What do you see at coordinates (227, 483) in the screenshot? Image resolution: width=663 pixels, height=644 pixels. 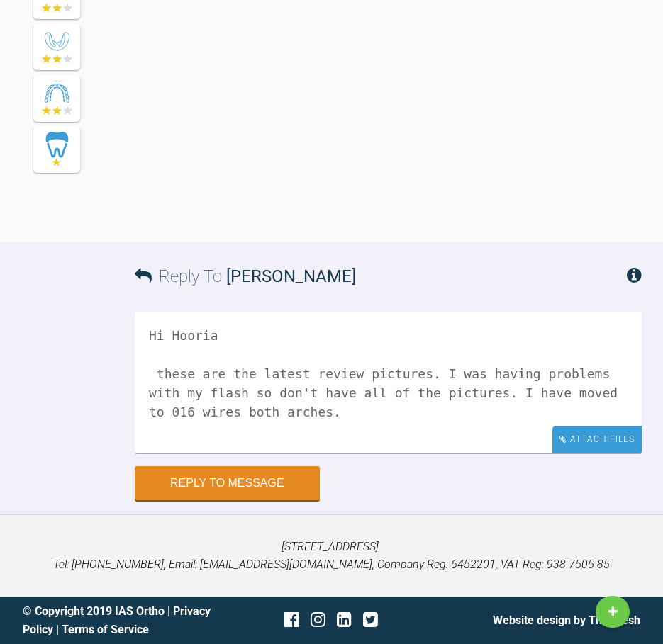 I see `button: Reply to Message` at bounding box center [227, 483].